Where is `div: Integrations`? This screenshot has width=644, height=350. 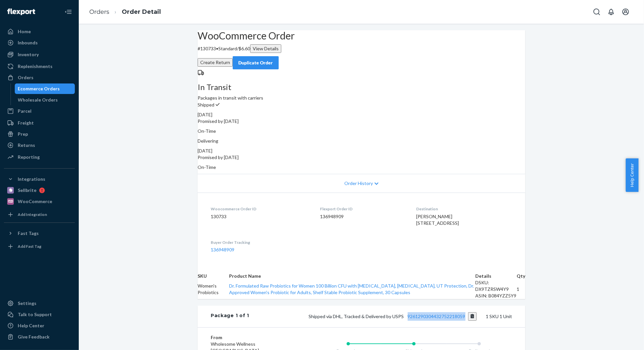 div: Integrations is located at coordinates (32, 179).